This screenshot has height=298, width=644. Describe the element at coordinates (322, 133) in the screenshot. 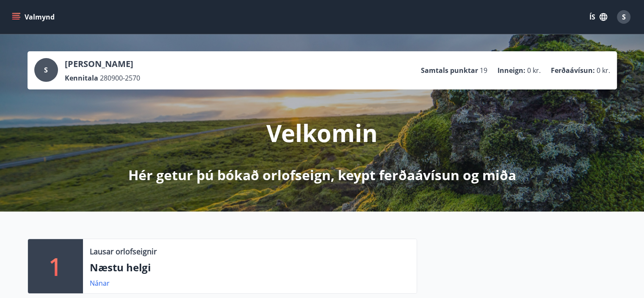

I see `p: Velkomin` at that location.